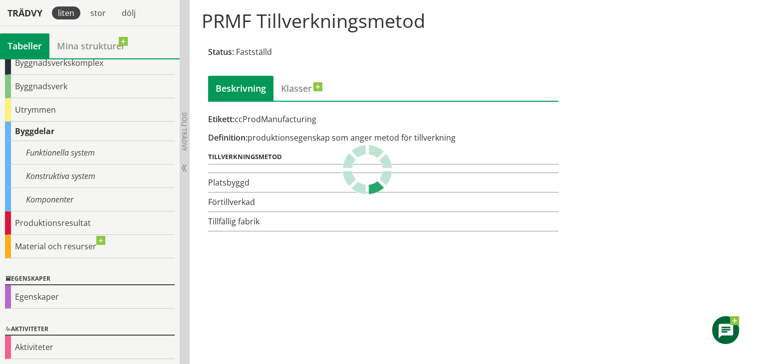 The width and height of the screenshot is (759, 364). What do you see at coordinates (221, 52) in the screenshot?
I see `span: Status:` at bounding box center [221, 52].